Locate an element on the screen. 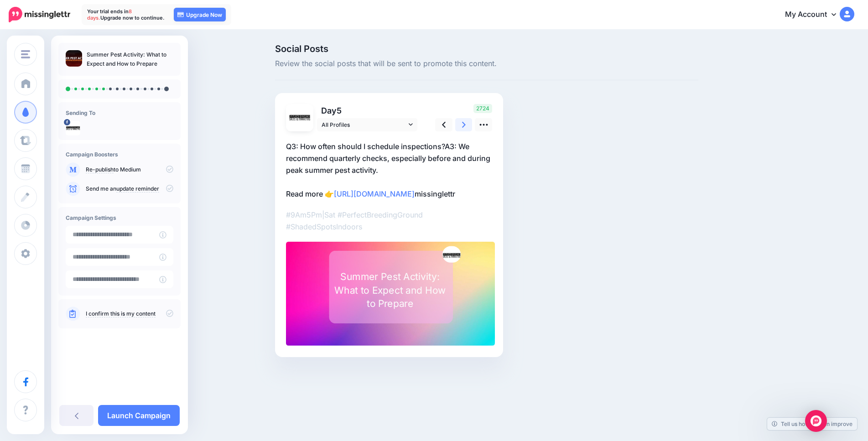  h4: Campaign Settings is located at coordinates (120, 217).